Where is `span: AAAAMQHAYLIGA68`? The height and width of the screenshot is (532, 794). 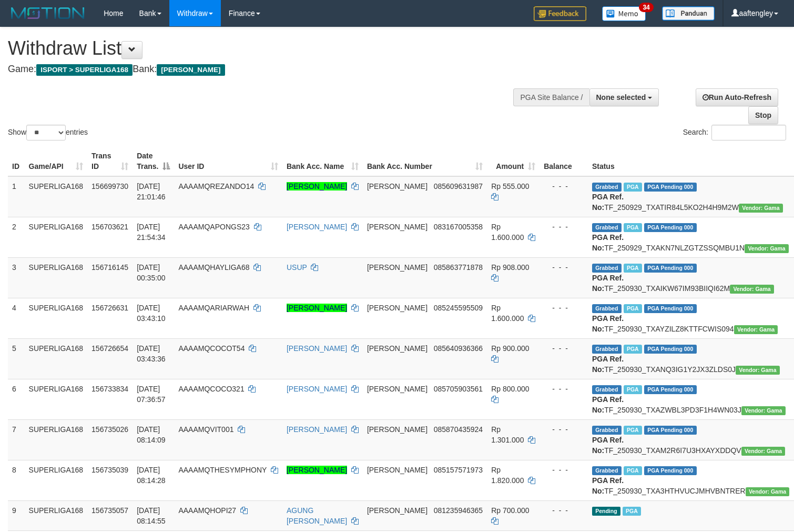 span: AAAAMQHAYLIGA68 is located at coordinates (213, 267).